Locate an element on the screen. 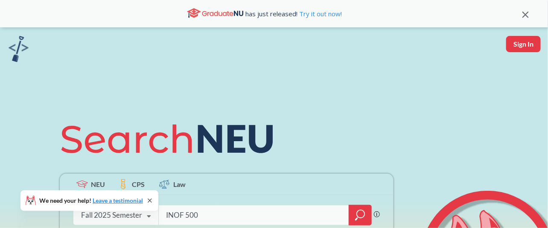 The image size is (548, 228). span: We need your help! is located at coordinates (91, 200).